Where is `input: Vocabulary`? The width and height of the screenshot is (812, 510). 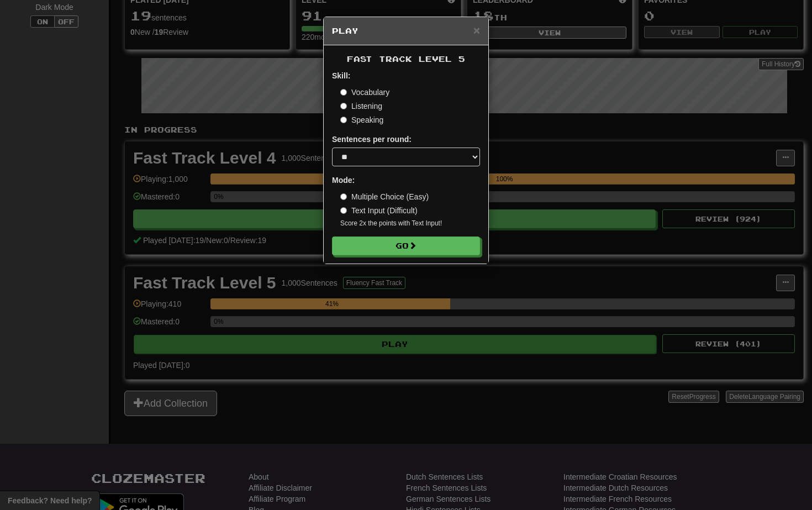 input: Vocabulary is located at coordinates (344, 92).